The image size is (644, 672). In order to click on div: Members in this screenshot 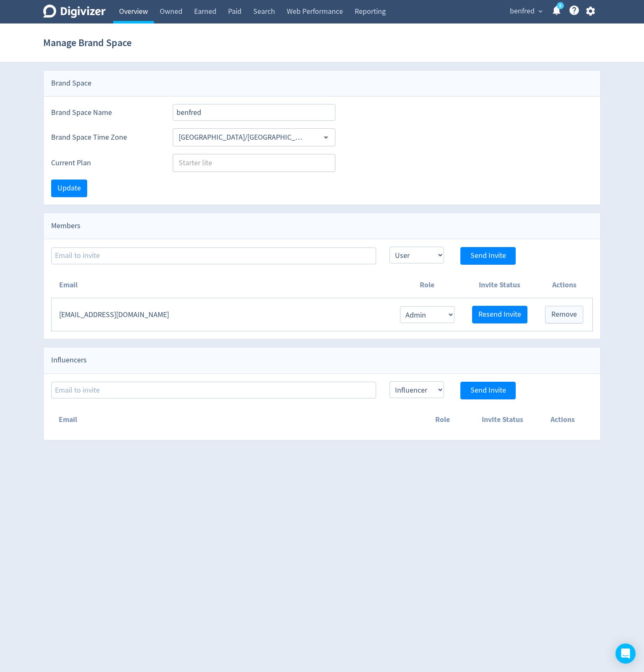, I will do `click(322, 226)`.